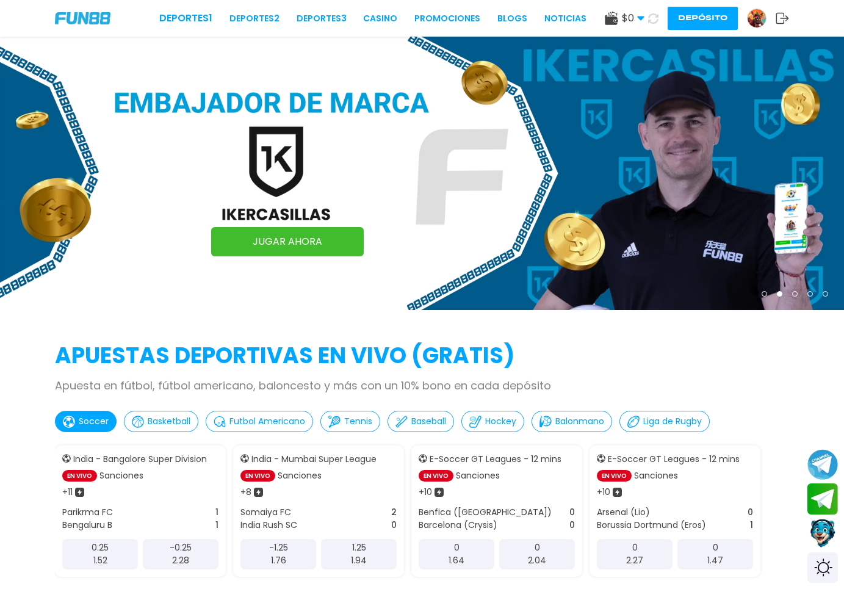 The width and height of the screenshot is (844, 589). I want to click on p: 2.04, so click(537, 560).